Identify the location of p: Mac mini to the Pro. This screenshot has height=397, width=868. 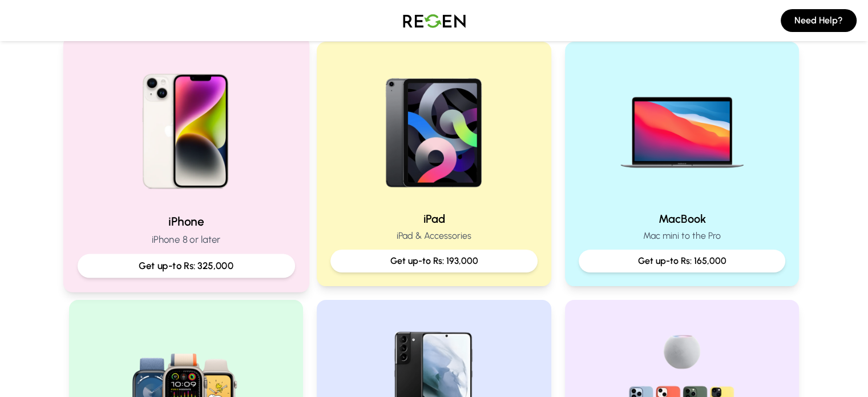
(682, 236).